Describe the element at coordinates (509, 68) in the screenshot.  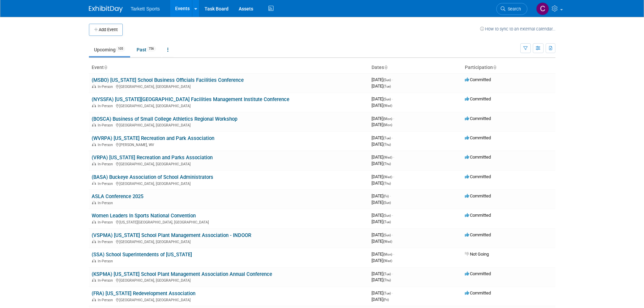
I see `th: Participation` at that location.